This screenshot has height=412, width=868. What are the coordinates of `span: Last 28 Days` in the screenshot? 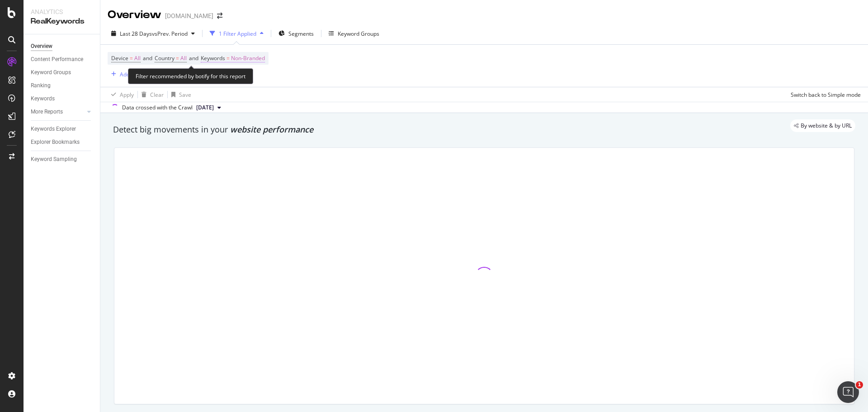 It's located at (135, 33).